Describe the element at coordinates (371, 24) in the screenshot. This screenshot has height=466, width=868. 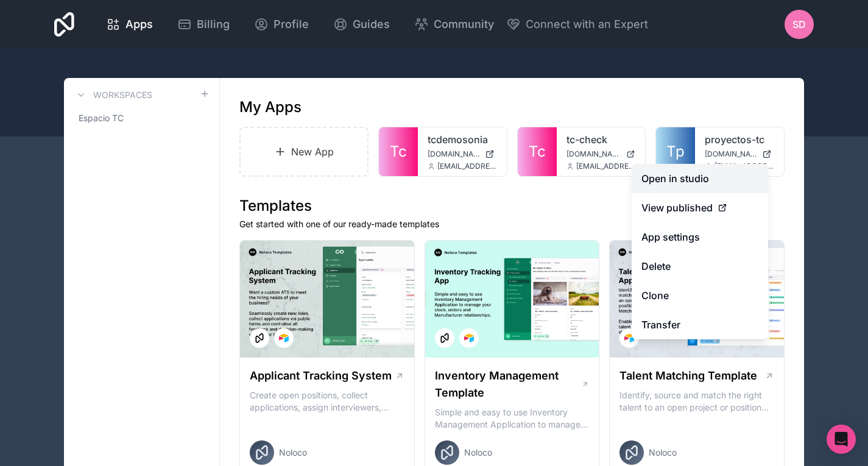
I see `span: Guides` at that location.